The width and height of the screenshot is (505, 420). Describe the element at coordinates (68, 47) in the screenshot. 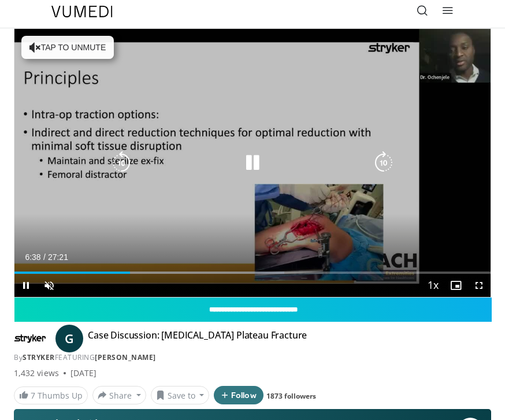

I see `button: Tap to unmute` at that location.